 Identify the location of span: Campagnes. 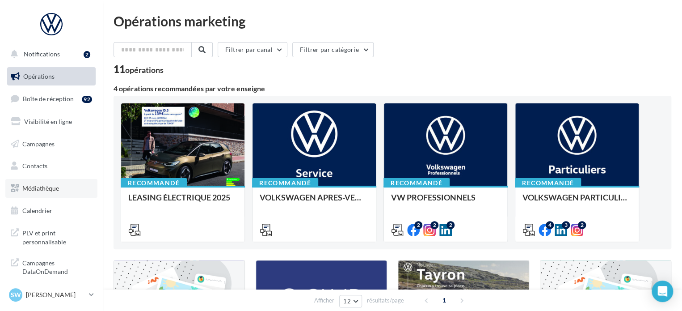
(38, 143).